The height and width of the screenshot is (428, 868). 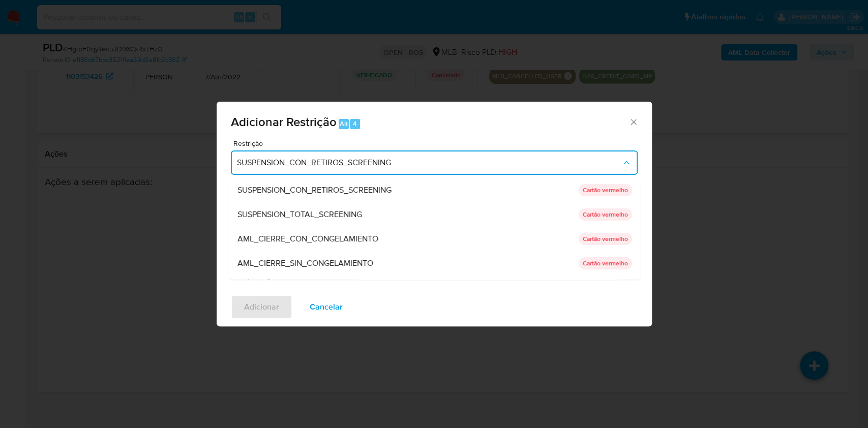 I want to click on span: Adicionar Restrição, so click(x=283, y=122).